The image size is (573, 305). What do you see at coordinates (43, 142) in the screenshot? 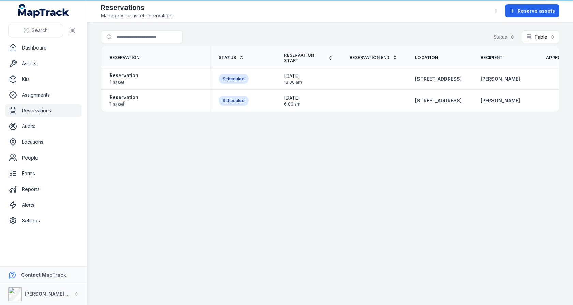
I see `a: Locations` at bounding box center [43, 142].